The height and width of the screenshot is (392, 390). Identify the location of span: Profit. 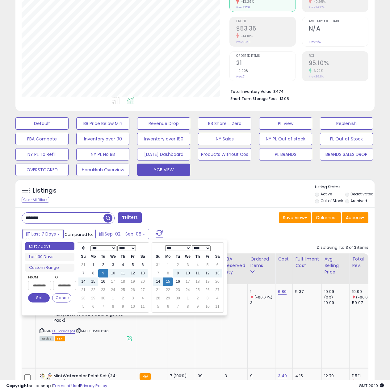
(266, 21).